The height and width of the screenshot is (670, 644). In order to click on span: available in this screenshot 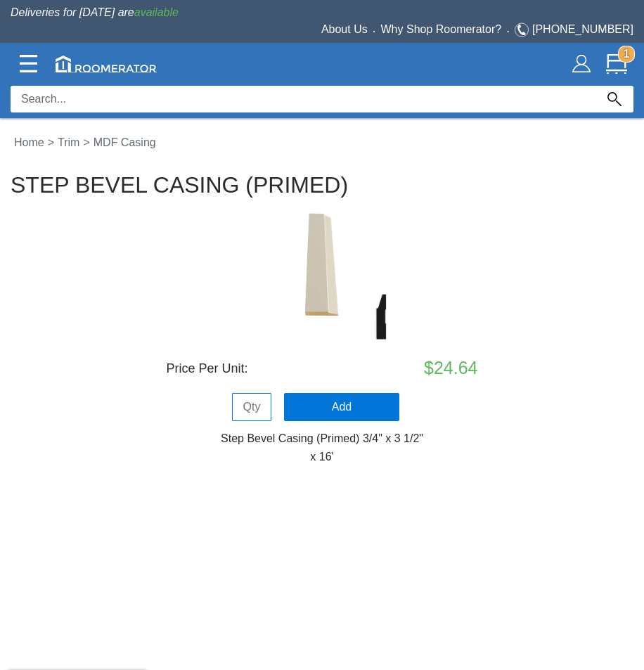, I will do `click(156, 12)`.